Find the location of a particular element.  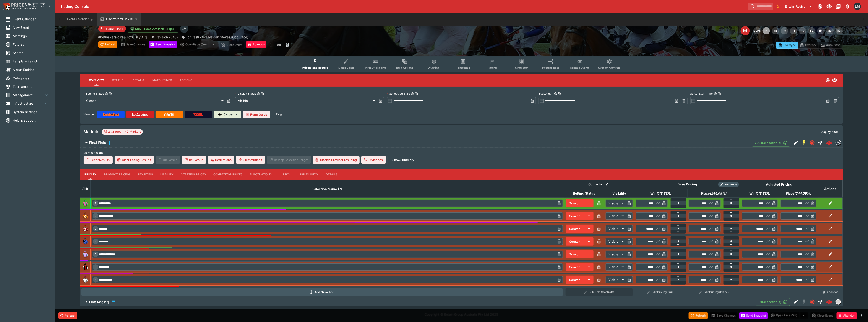

span: Mark an event as closed and abandoned. is located at coordinates (847, 315).